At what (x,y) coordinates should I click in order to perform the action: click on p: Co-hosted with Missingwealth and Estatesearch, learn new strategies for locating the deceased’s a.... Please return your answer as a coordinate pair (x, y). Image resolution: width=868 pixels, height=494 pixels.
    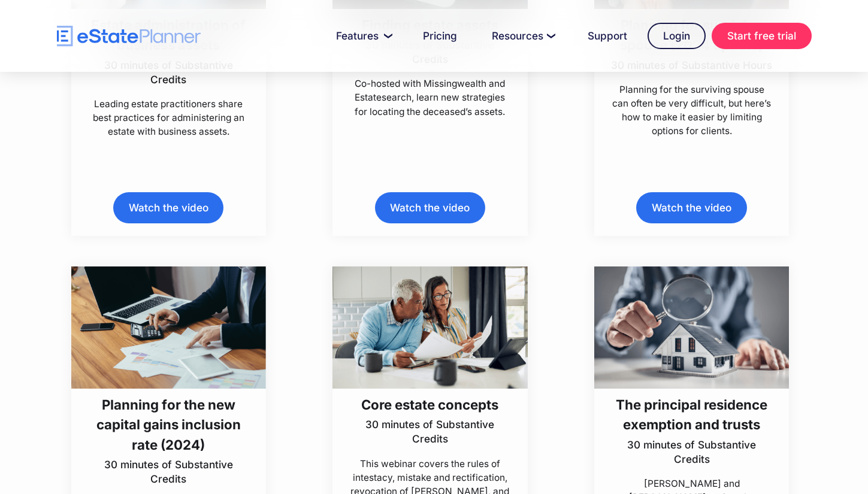
    Looking at the image, I should click on (430, 97).